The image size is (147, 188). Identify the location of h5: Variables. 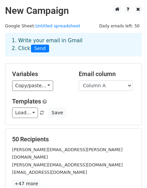
(40, 74).